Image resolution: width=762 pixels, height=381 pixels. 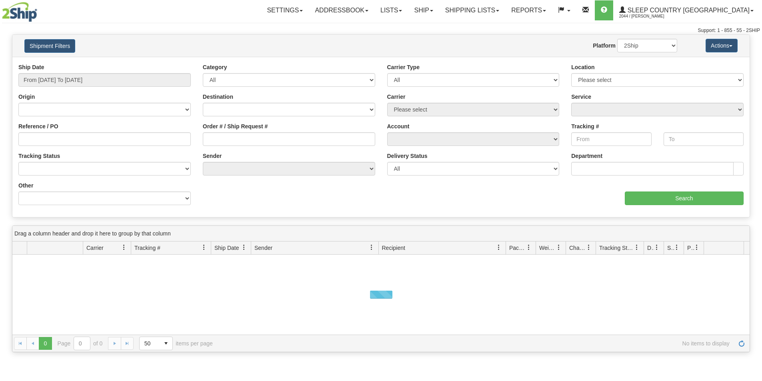 I want to click on div: Support: 1 - 855 - 55 - 2SHIP, so click(x=381, y=30).